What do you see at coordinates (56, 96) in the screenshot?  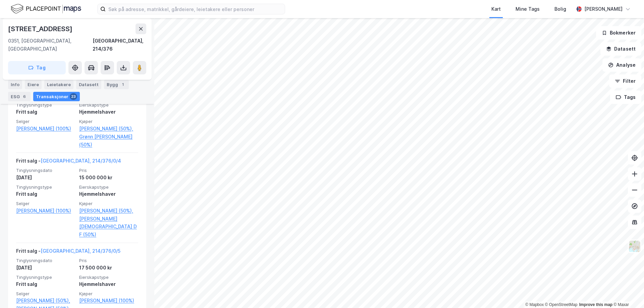 I see `div: Transaksjoner` at bounding box center [56, 96].